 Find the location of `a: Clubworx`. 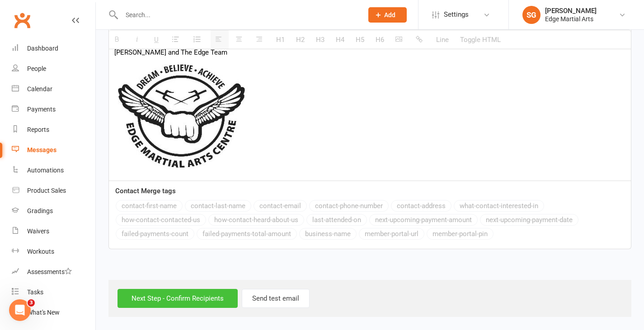

a: Clubworx is located at coordinates (22, 20).